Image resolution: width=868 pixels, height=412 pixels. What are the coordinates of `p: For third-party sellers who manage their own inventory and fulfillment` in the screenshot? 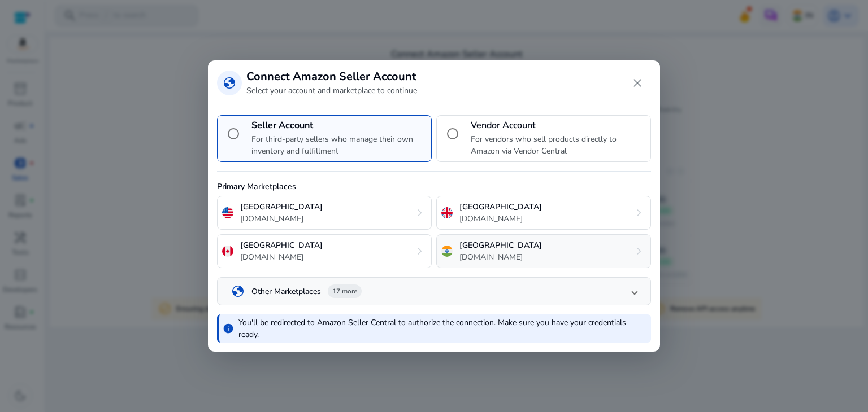 It's located at (339, 145).